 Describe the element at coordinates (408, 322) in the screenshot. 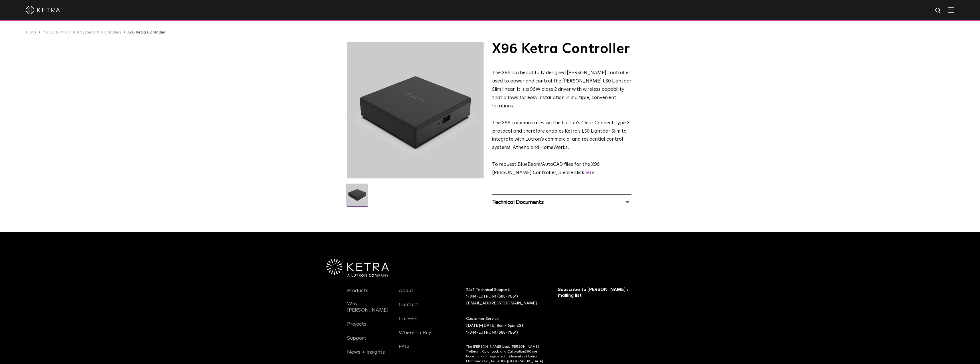

I see `a: Careers` at that location.